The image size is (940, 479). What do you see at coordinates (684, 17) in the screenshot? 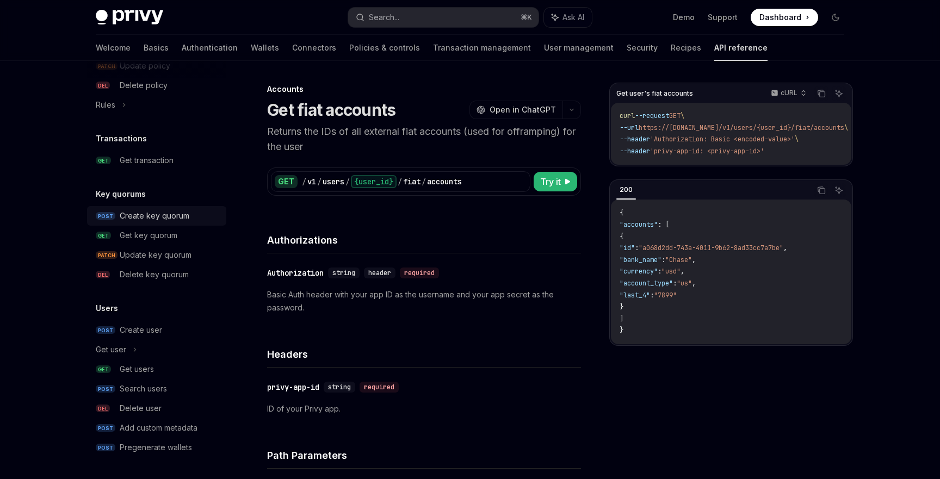
I see `a: Demo` at bounding box center [684, 17].